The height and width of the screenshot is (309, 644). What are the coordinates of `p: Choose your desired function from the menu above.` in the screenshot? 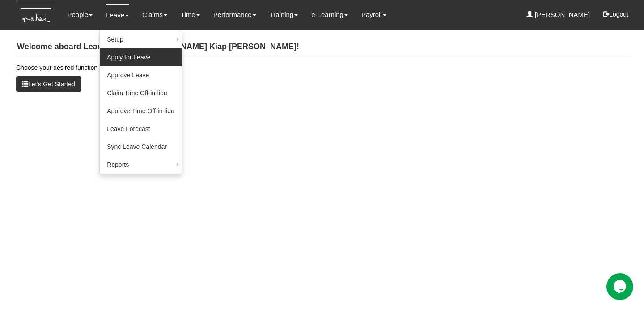 It's located at (322, 68).